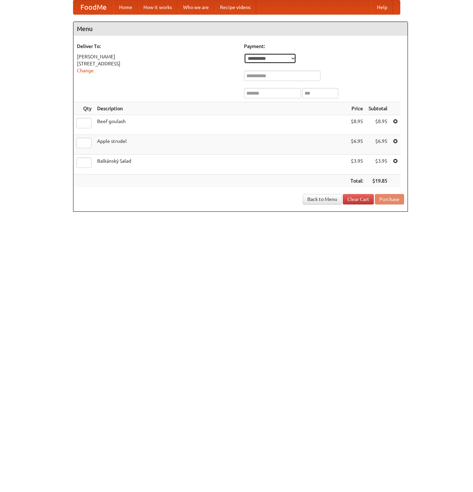  What do you see at coordinates (235, 7) in the screenshot?
I see `a: Recipe videos` at bounding box center [235, 7].